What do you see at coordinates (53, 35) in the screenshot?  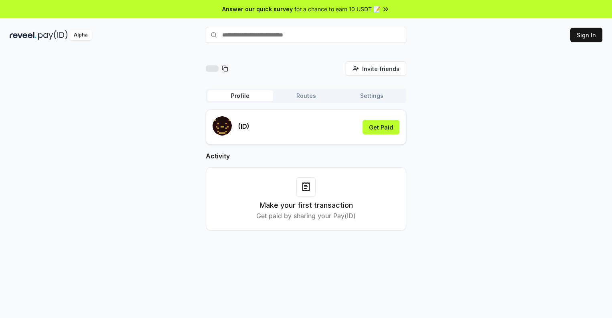 I see `img: pay_id` at bounding box center [53, 35].